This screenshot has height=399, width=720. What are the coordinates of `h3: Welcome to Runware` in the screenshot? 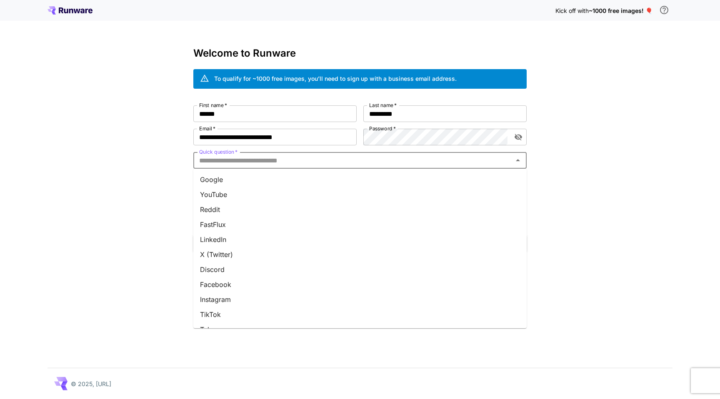 It's located at (360, 53).